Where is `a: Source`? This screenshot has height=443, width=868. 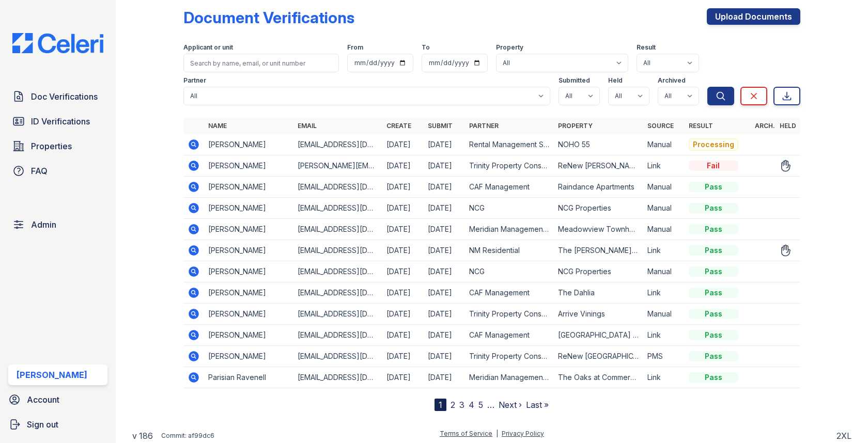
a: Source is located at coordinates (660, 125).